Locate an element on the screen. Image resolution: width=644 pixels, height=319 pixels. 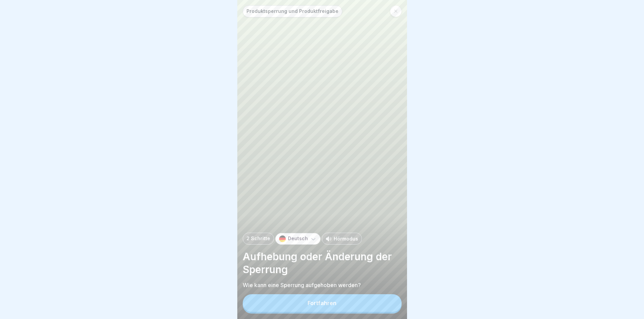
button: Fortfahren is located at coordinates (322, 303).